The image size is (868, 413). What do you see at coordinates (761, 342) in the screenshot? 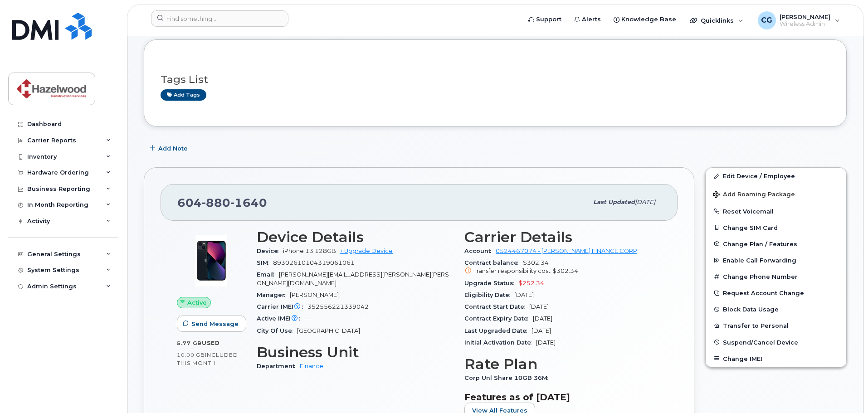
I see `span: Suspend/Cancel Device` at bounding box center [761, 342].